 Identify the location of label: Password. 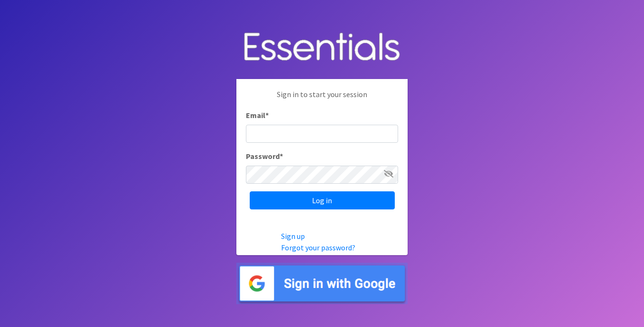
(264, 156).